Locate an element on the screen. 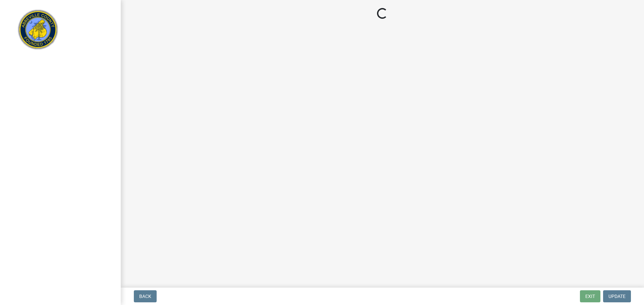 This screenshot has width=644, height=305. button: Update is located at coordinates (616, 297).